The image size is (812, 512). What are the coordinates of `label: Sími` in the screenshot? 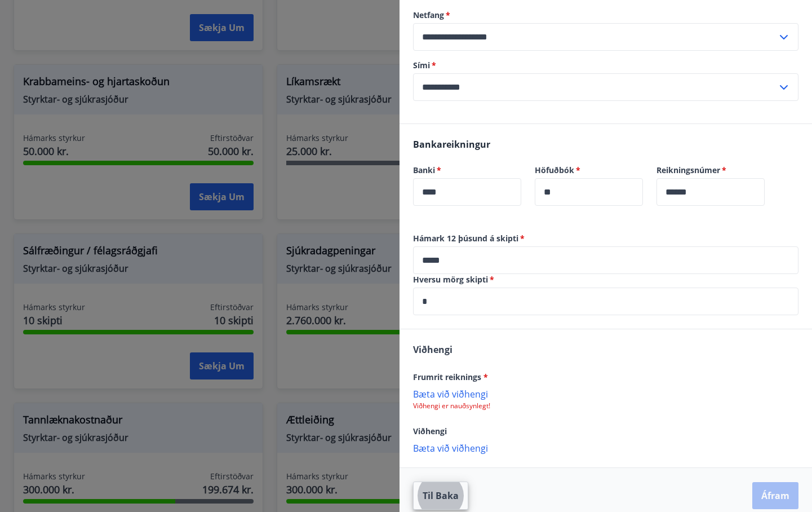 It's located at (606, 65).